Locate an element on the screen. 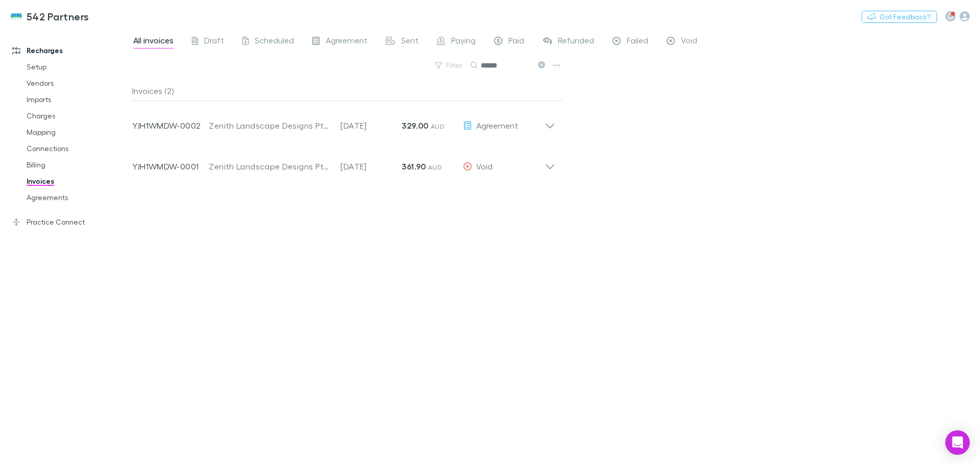 The height and width of the screenshot is (465, 980). div: Open Intercom Messenger is located at coordinates (958, 443).